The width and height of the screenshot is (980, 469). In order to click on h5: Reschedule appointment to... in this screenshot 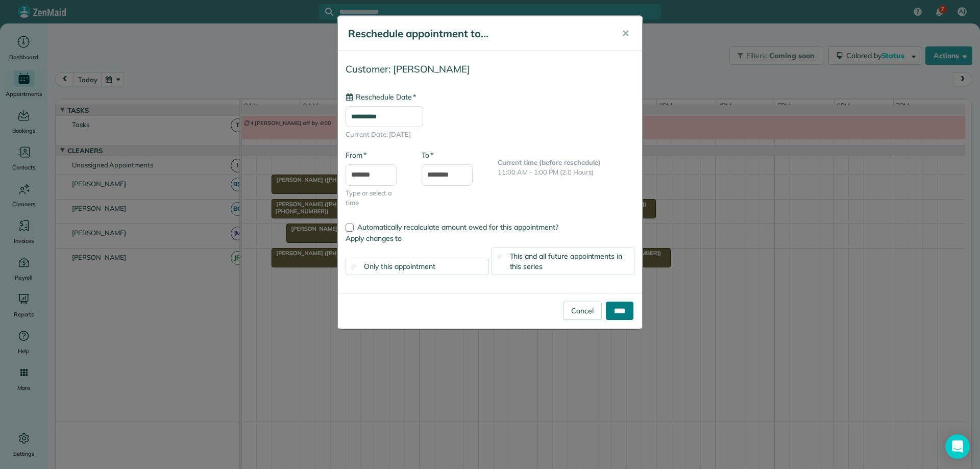, I will do `click(477, 34)`.